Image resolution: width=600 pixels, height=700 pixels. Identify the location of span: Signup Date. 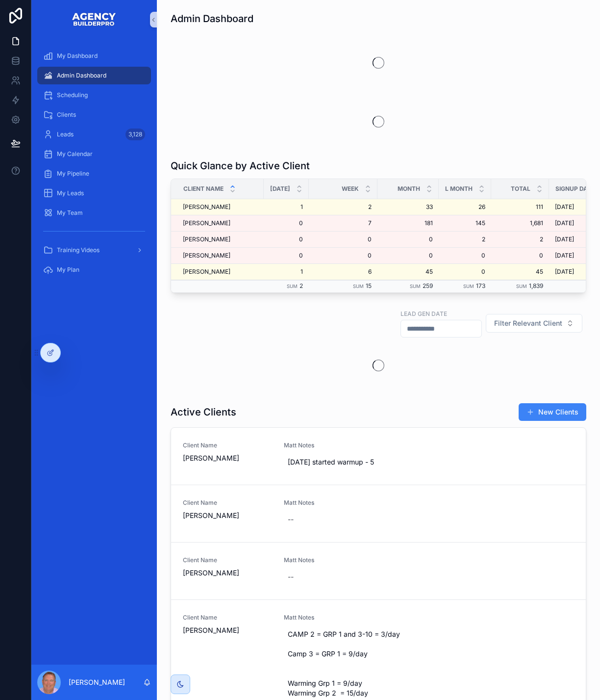
(575, 189).